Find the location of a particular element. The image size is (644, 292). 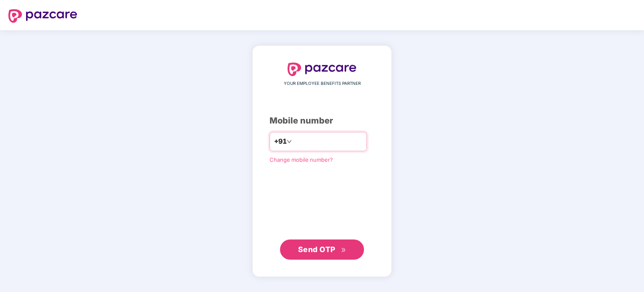

span: +91 is located at coordinates (281, 141).